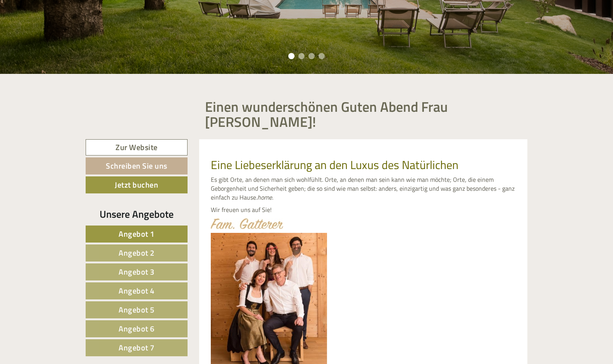 This screenshot has width=613, height=364. Describe the element at coordinates (137, 234) in the screenshot. I see `span: Angebot 1` at that location.